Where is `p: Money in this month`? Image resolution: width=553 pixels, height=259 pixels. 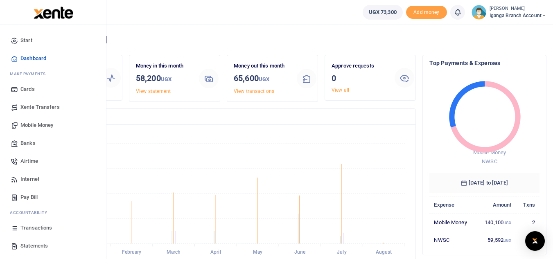 p: Money in this month is located at coordinates (164, 66).